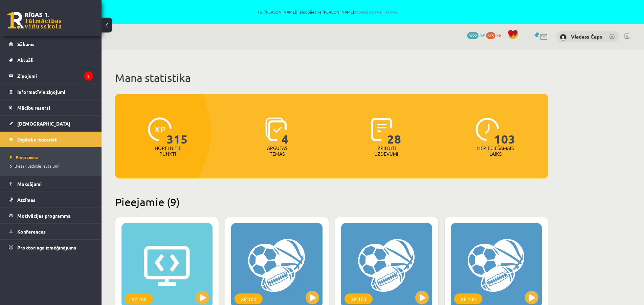  Describe the element at coordinates (53, 157) in the screenshot. I see `a: Programma` at that location.